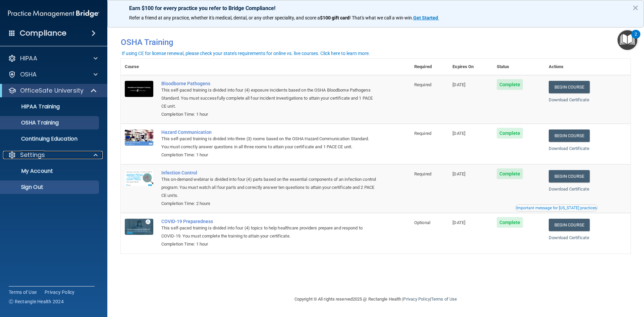 The image size is (644, 317). What do you see at coordinates (627, 40) in the screenshot?
I see `button: Open Resource Center, 2 new notifications` at bounding box center [627, 40].